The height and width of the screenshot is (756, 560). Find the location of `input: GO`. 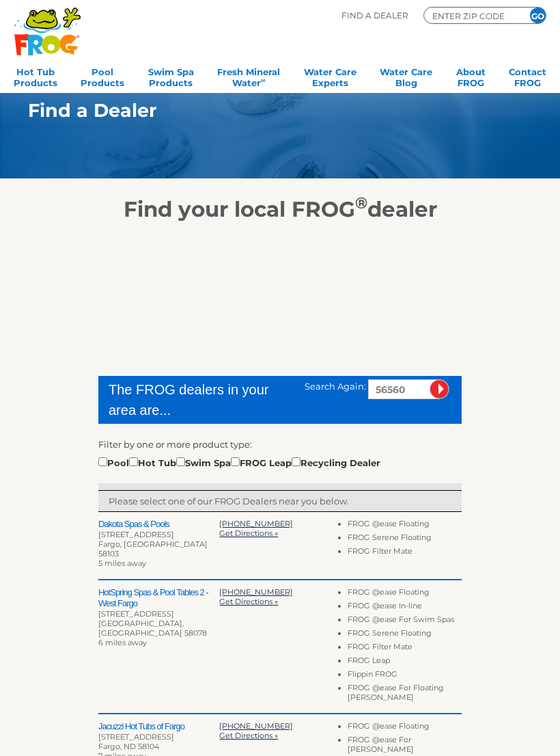

input: GO is located at coordinates (538, 15).